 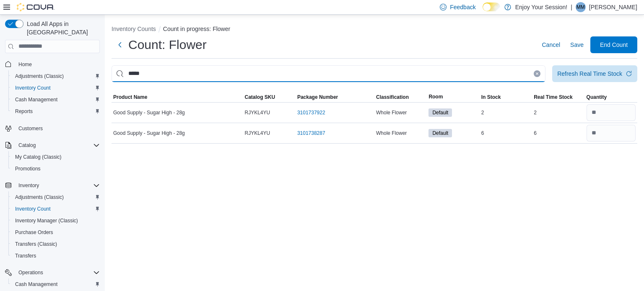 What do you see at coordinates (24, 112) in the screenshot?
I see `span: Reports` at bounding box center [24, 112].